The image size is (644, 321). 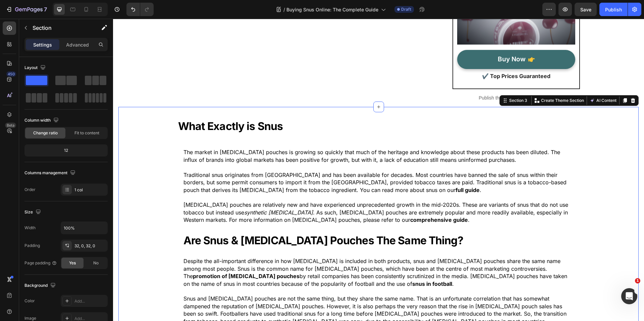 What do you see at coordinates (34, 212) in the screenshot?
I see `div: Size` at bounding box center [34, 212].